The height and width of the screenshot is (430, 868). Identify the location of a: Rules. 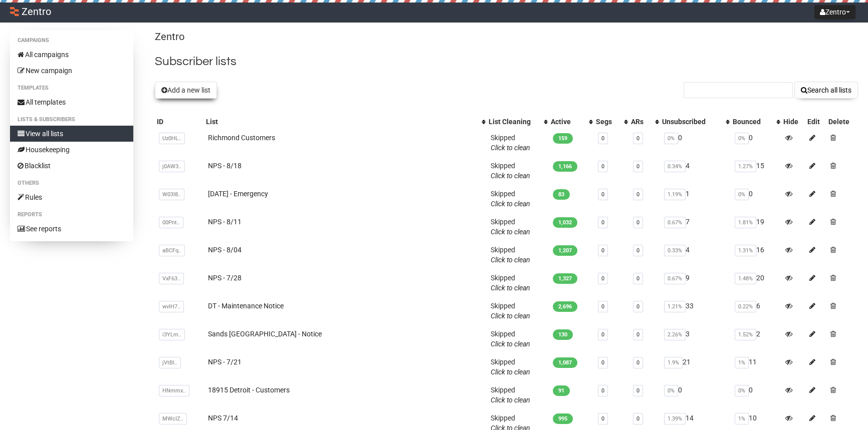
(71, 197).